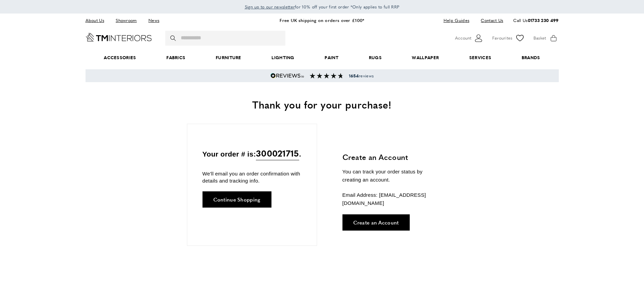  Describe the element at coordinates (252, 177) in the screenshot. I see `p: We'll email you an order confirmation with details and tracking info.` at that location.